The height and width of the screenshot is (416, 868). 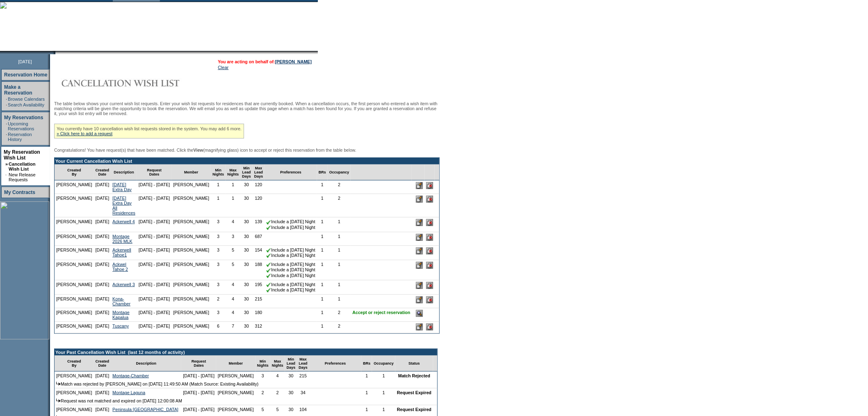 I want to click on td: Max Lead Days, so click(x=303, y=363).